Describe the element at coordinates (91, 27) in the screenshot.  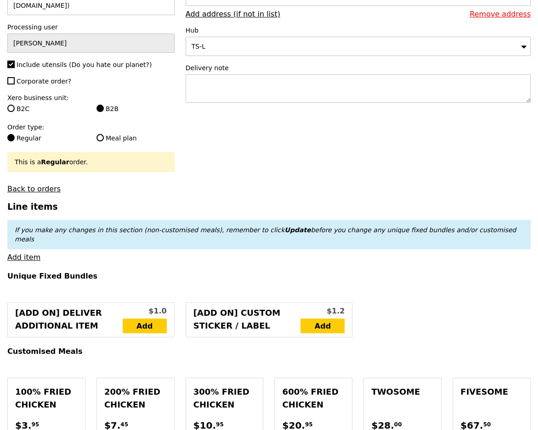
I see `label: Processing user` at that location.